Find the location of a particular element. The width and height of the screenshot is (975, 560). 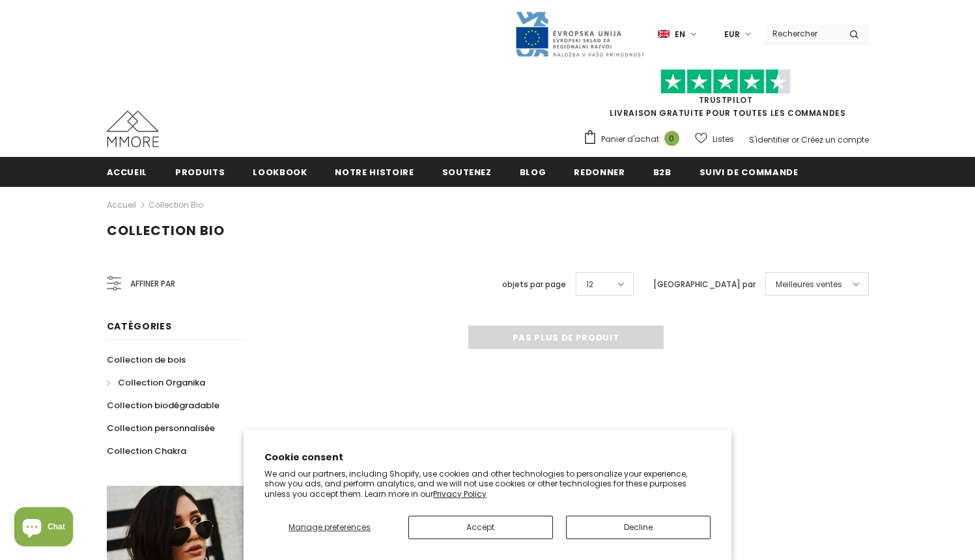

a: Collection Organika is located at coordinates (155, 383).